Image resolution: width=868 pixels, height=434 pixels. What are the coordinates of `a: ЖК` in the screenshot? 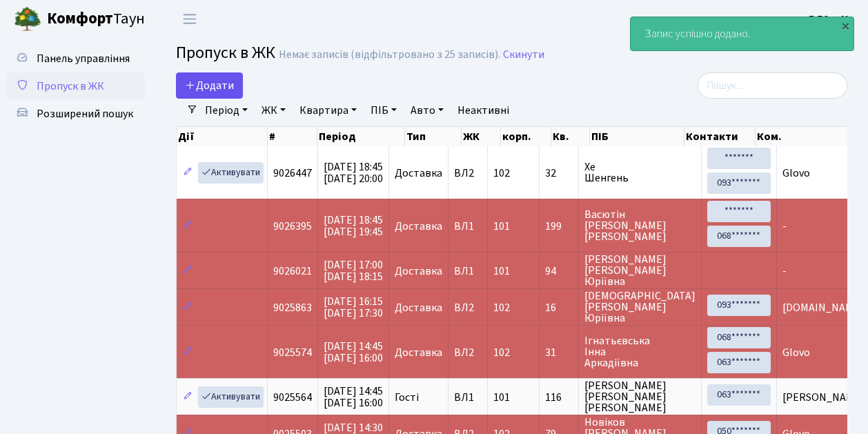 It's located at (273, 110).